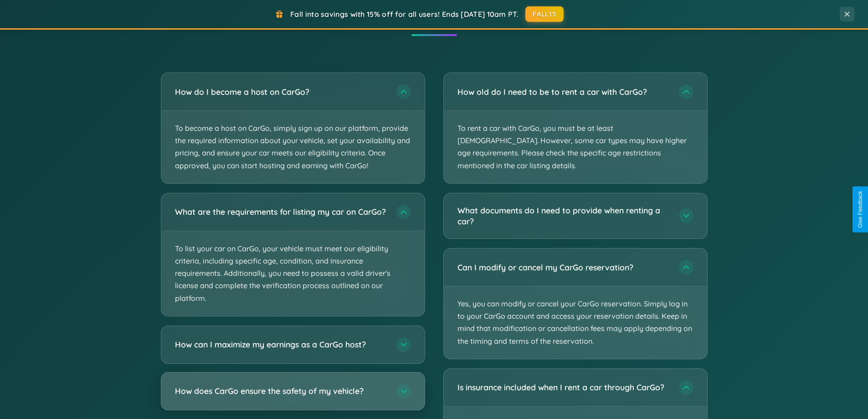  What do you see at coordinates (281, 391) in the screenshot?
I see `h3: How does CarGo ensure the safety of my vehicle?` at bounding box center [281, 391].